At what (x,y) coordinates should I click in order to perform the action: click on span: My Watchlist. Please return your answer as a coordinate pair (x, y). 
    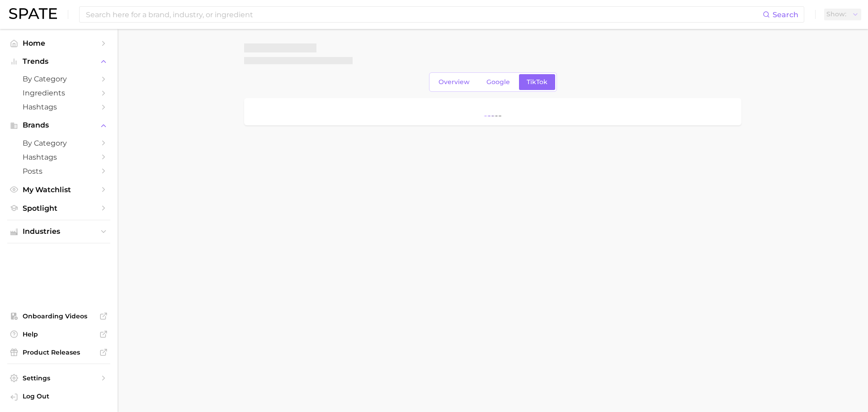
    Looking at the image, I should click on (59, 190).